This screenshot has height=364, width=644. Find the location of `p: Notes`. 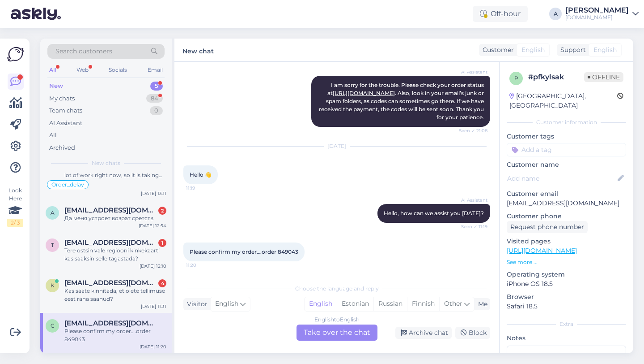

p: Notes is located at coordinates (567, 338).